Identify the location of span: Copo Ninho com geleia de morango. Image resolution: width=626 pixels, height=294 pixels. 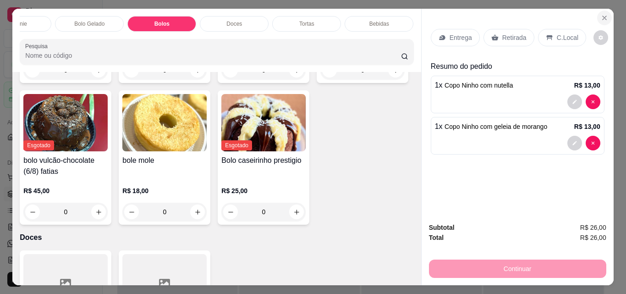
(496, 126).